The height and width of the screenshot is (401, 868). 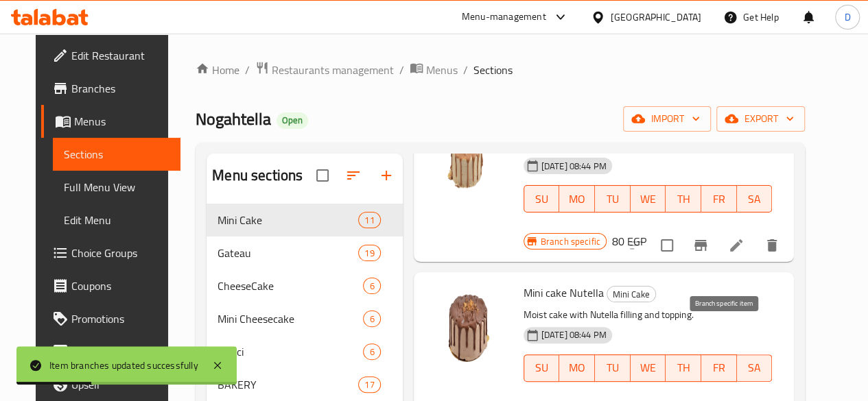 I want to click on span: 11, so click(x=369, y=220).